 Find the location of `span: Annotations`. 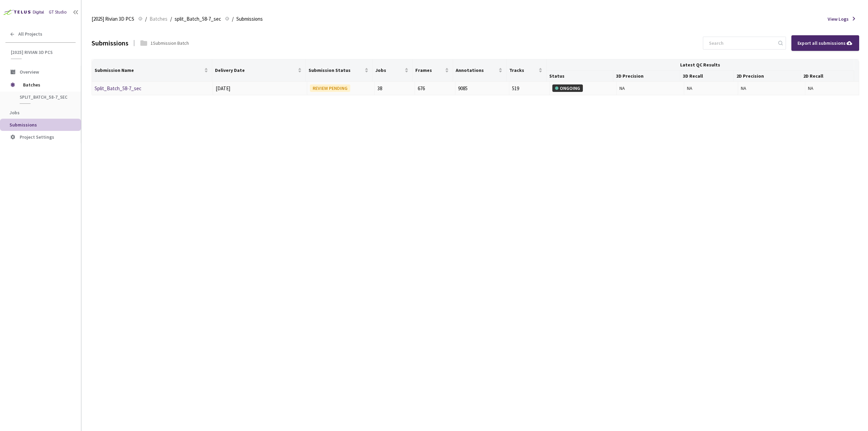

span: Annotations is located at coordinates (477, 70).